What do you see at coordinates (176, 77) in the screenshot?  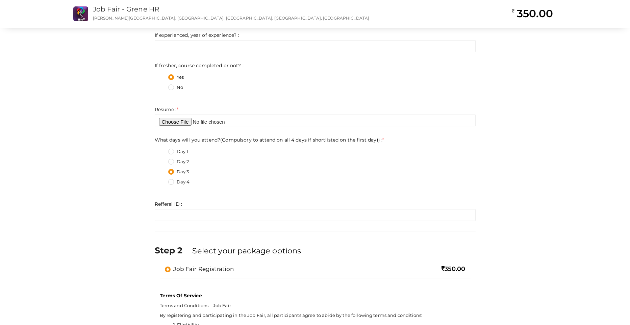 I see `label: Yes` at bounding box center [176, 77].